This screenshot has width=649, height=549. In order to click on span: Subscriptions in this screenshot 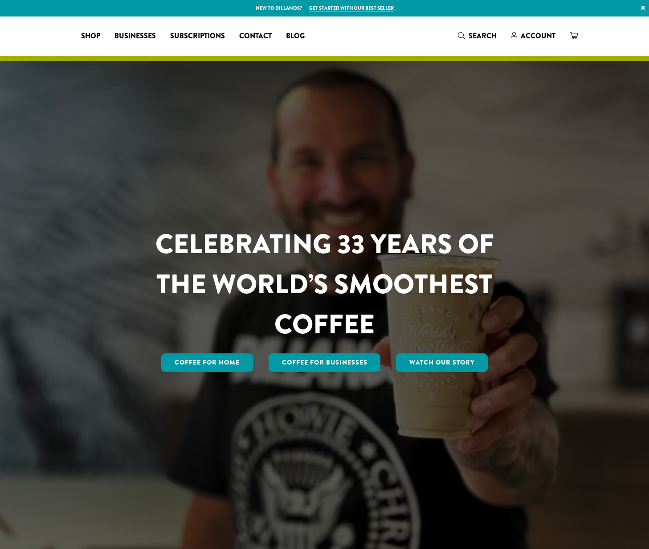, I will do `click(197, 36)`.